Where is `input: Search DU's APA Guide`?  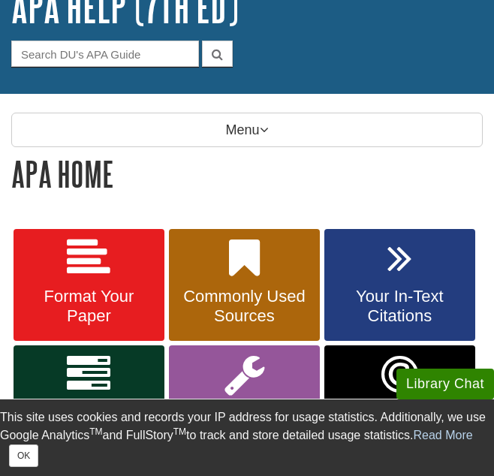
input: Search DU's APA Guide is located at coordinates (105, 53).